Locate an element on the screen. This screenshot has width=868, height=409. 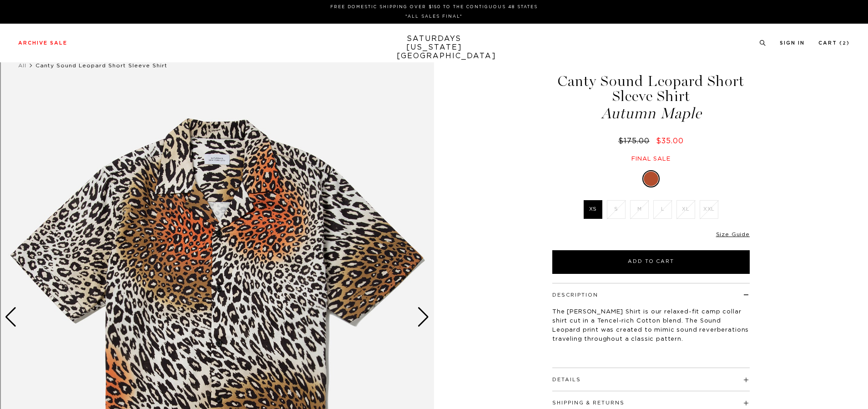
a: Archive Sale is located at coordinates (43, 43).